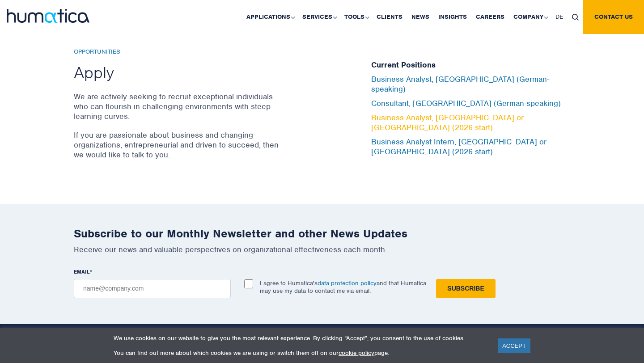 The height and width of the screenshot is (363, 644). Describe the element at coordinates (300, 353) in the screenshot. I see `p: You can find out more about which cookies we are using or switch them off on our page.` at that location.